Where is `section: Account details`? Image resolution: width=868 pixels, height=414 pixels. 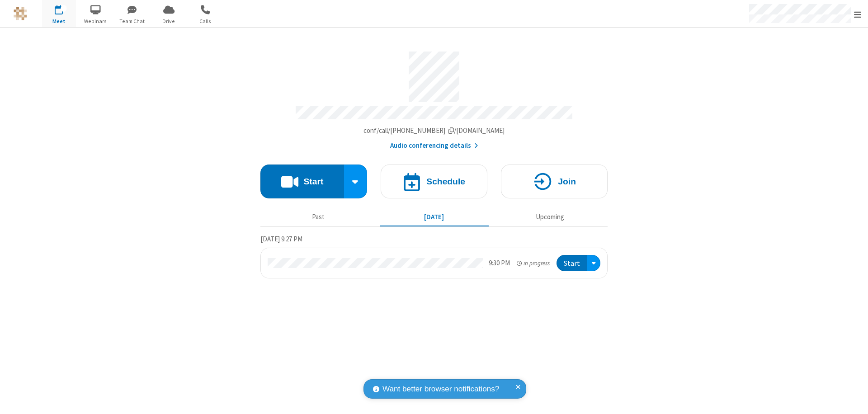
section: Account details is located at coordinates (434, 98).